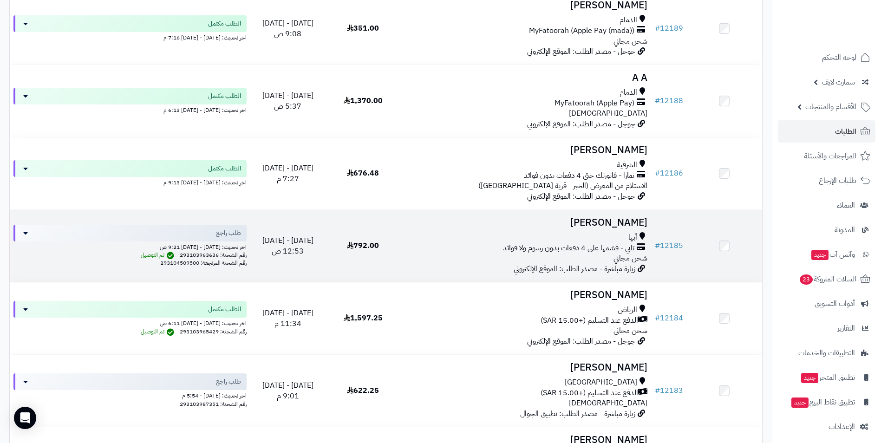  I want to click on span: MyFatoorah (Apple Pay), so click(595, 103).